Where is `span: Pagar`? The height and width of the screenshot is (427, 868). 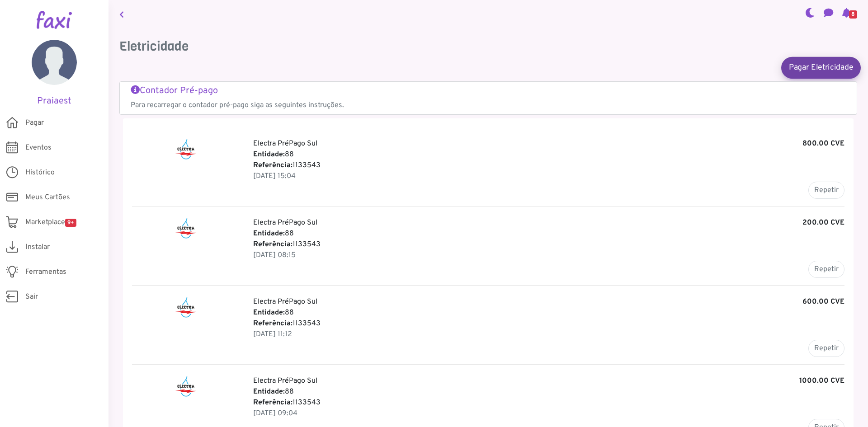
span: Pagar is located at coordinates (35, 123).